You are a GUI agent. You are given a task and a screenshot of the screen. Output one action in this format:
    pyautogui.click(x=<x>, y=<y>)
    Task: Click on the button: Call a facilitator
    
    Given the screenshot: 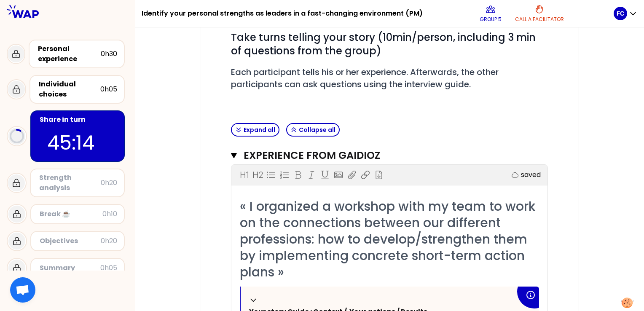 What is the action you would take?
    pyautogui.click(x=540, y=14)
    